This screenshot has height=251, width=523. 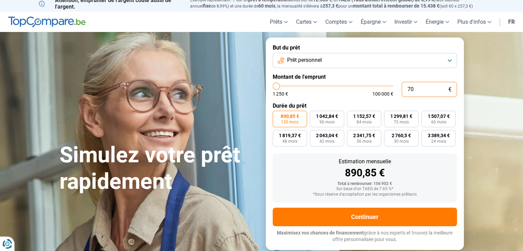 I want to click on label: Montant de l'emprunt, so click(x=365, y=77).